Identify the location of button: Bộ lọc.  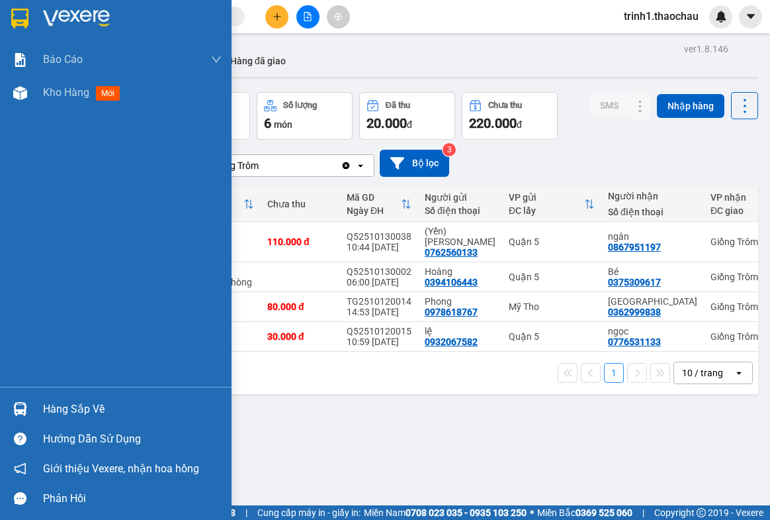
(414, 163).